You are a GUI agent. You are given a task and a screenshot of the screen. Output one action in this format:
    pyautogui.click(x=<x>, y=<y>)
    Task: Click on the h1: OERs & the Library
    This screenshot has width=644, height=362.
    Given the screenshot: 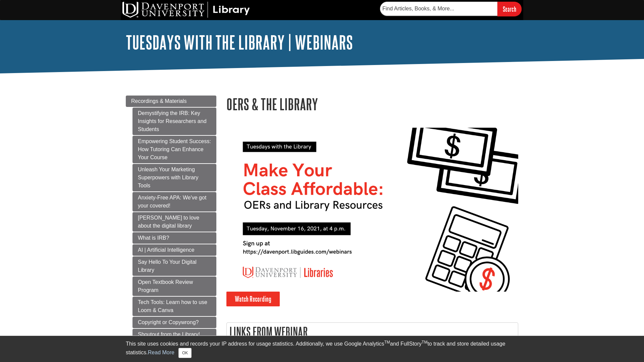 What is the action you would take?
    pyautogui.click(x=372, y=104)
    